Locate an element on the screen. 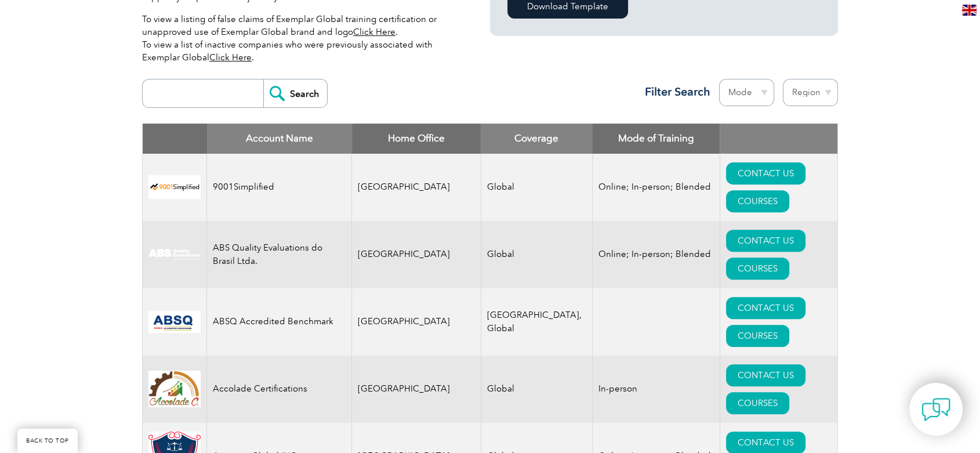 Image resolution: width=980 pixels, height=453 pixels. td: In-person is located at coordinates (656, 390).